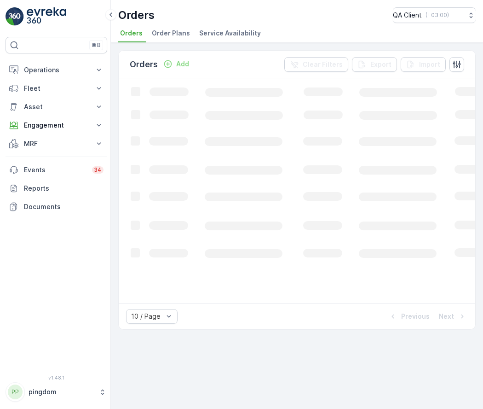 Image resolution: width=483 pixels, height=409 pixels. Describe the element at coordinates (323, 64) in the screenshot. I see `p: Clear Filters` at that location.